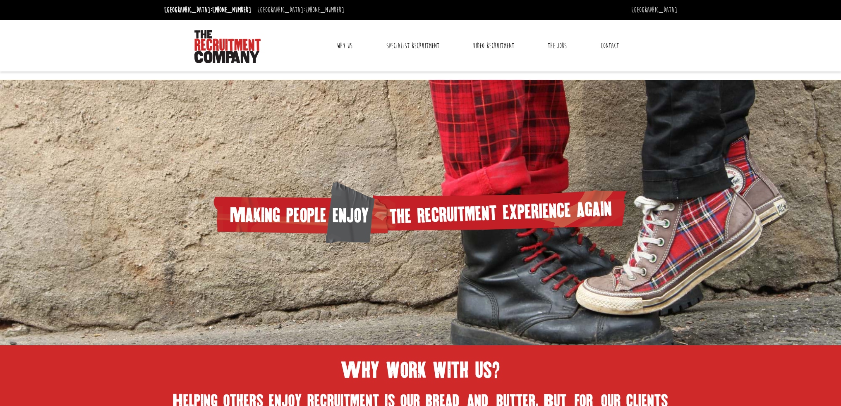  I want to click on a: Contact, so click(609, 46).